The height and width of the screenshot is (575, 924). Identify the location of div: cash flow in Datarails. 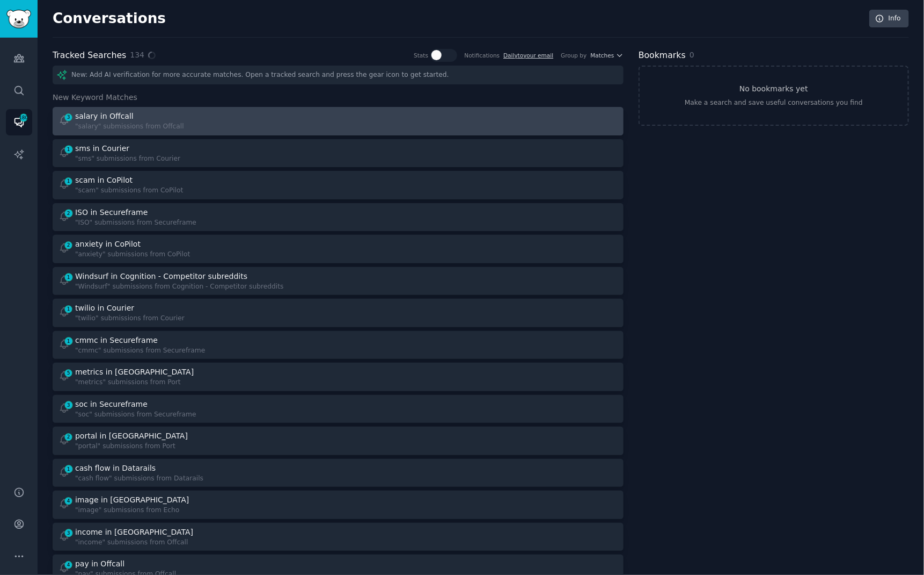
(116, 468).